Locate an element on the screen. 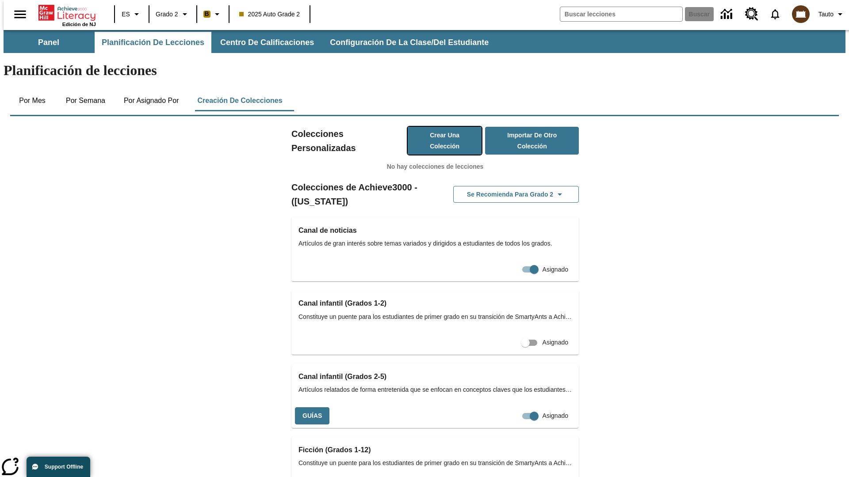 This screenshot has height=477, width=849. button: Configuración de la clase/del estudiante is located at coordinates (409, 42).